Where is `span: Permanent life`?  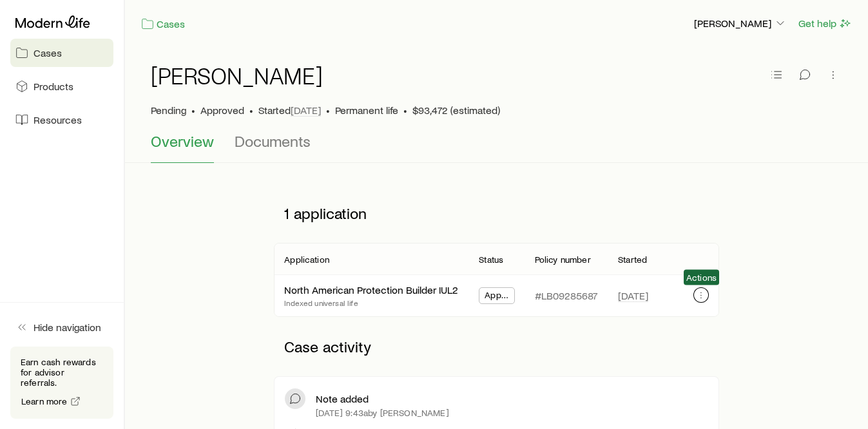
span: Permanent life is located at coordinates (367, 110).